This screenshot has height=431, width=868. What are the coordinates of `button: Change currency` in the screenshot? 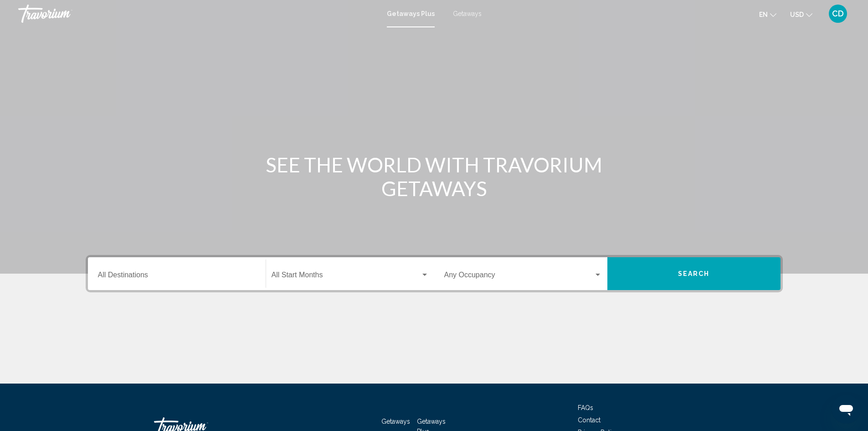 It's located at (801, 14).